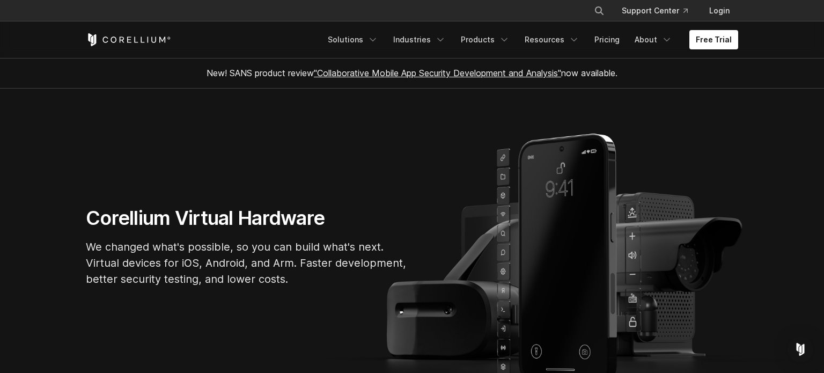 This screenshot has width=824, height=373. I want to click on a: Pricing, so click(606, 40).